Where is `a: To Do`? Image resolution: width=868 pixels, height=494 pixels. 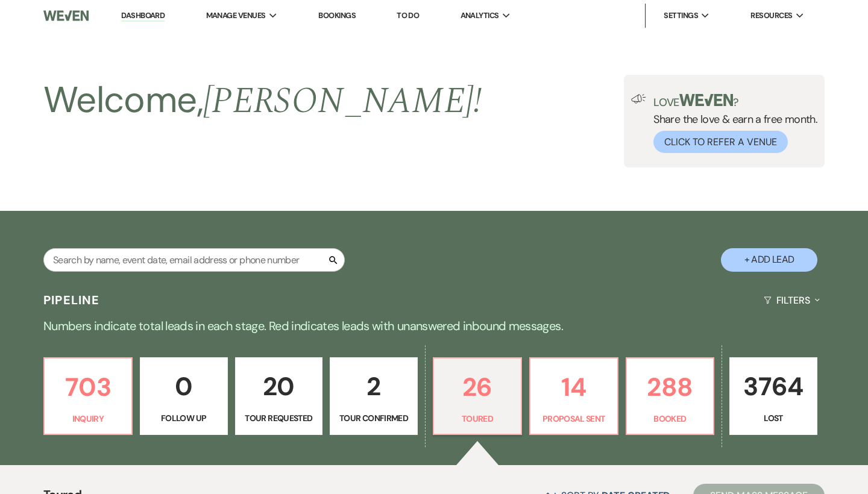
a: To Do is located at coordinates (407, 15).